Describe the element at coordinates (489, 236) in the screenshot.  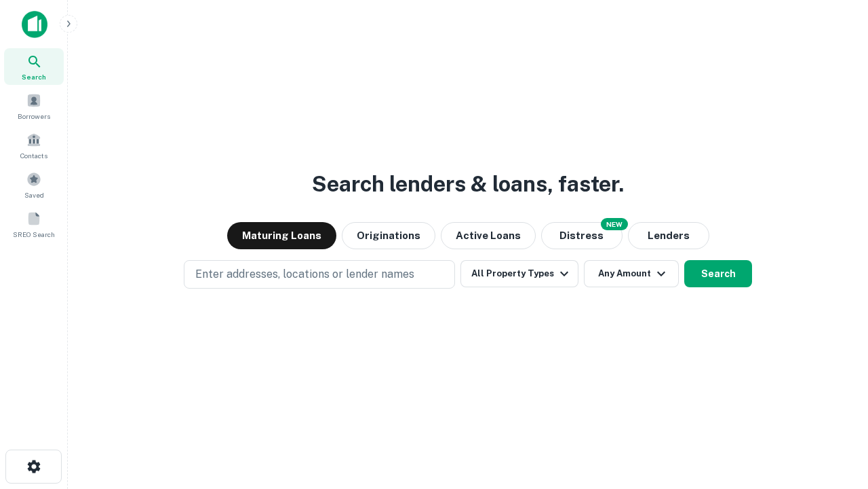
I see `button: Active Loans` at that location.